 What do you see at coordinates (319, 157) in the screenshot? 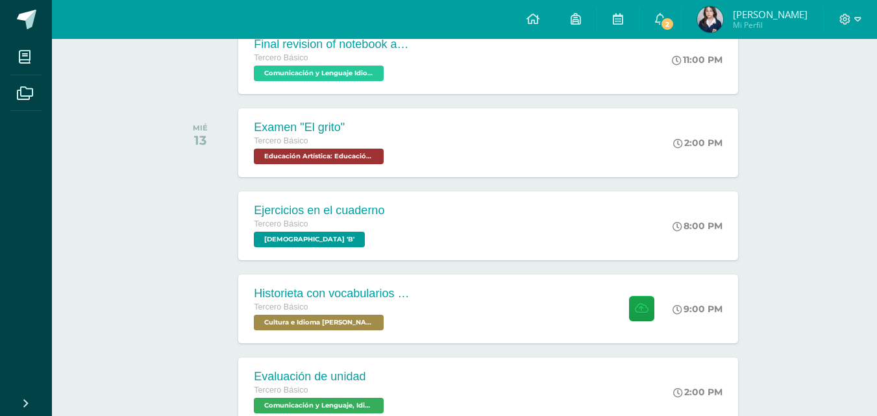
I see `span: Educación Artística: Educación Musical 'B'` at bounding box center [319, 157].